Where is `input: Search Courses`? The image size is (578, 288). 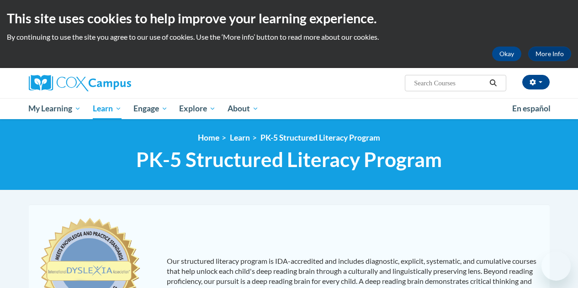
input: Search Courses is located at coordinates (450, 83).